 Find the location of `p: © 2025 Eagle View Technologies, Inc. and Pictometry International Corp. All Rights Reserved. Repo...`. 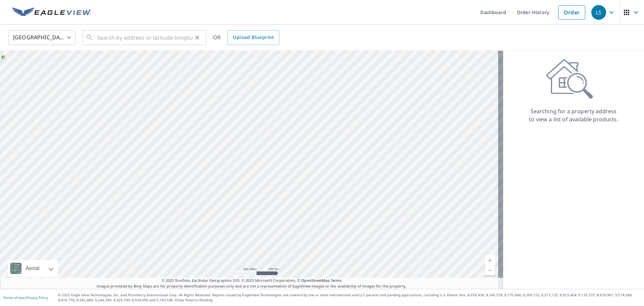

p: © 2025 Eagle View Technologies, Inc. and Pictometry International Corp. All Rights Reserved. Repo... is located at coordinates (349, 297).